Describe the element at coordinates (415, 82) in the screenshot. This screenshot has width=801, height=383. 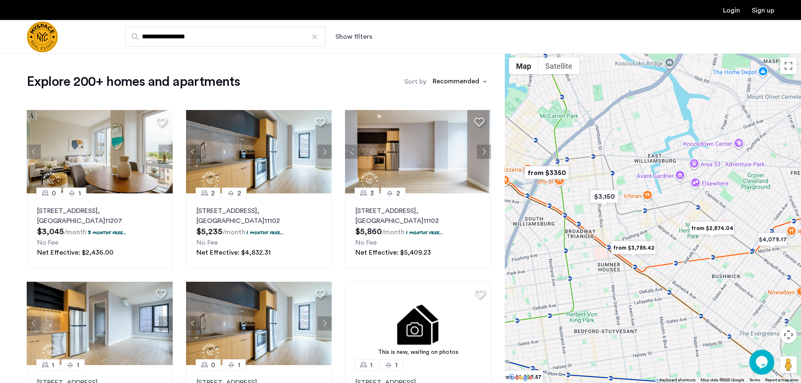
I see `label: Sort by` at that location.